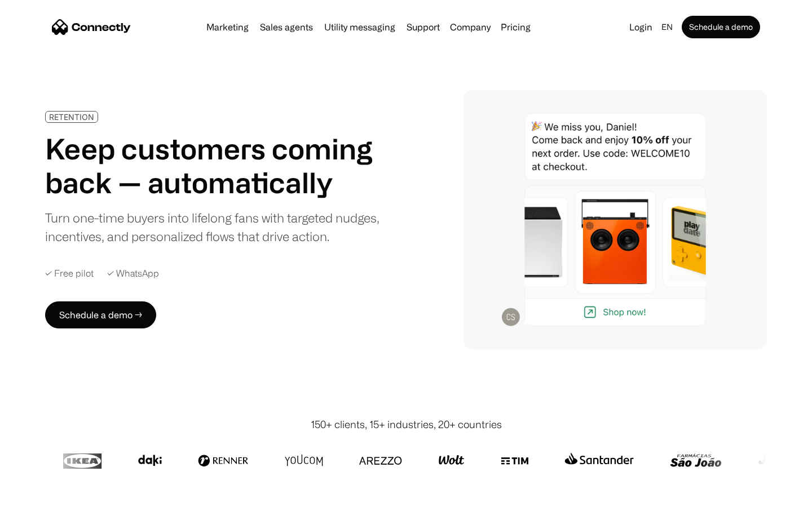  I want to click on a: Utility messaging, so click(360, 27).